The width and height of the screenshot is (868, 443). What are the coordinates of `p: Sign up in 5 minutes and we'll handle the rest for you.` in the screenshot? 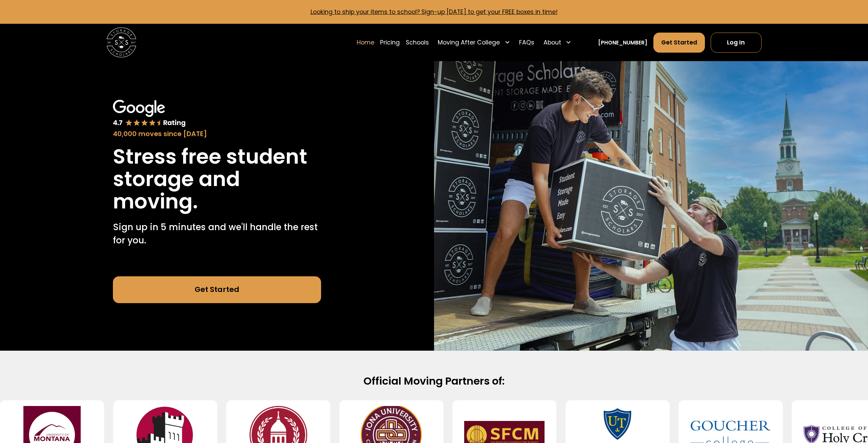 It's located at (217, 233).